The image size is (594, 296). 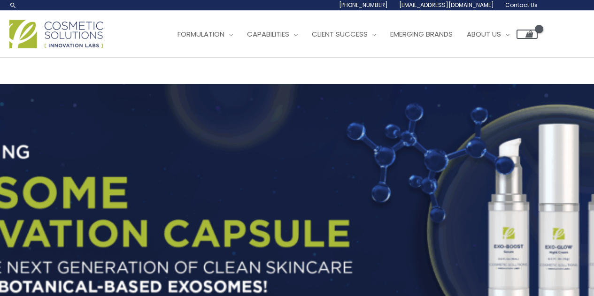 I want to click on a: View Shopping Cart, empty, so click(x=527, y=34).